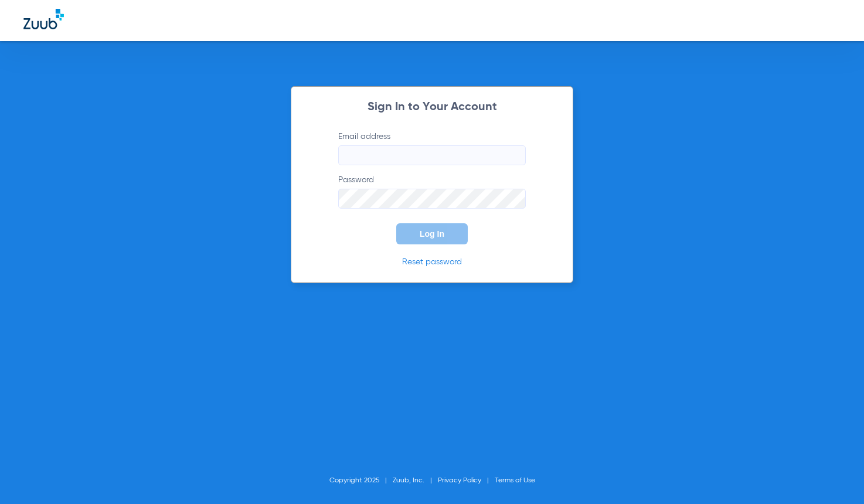 The width and height of the screenshot is (864, 504). What do you see at coordinates (432, 234) in the screenshot?
I see `span: Log In` at bounding box center [432, 234].